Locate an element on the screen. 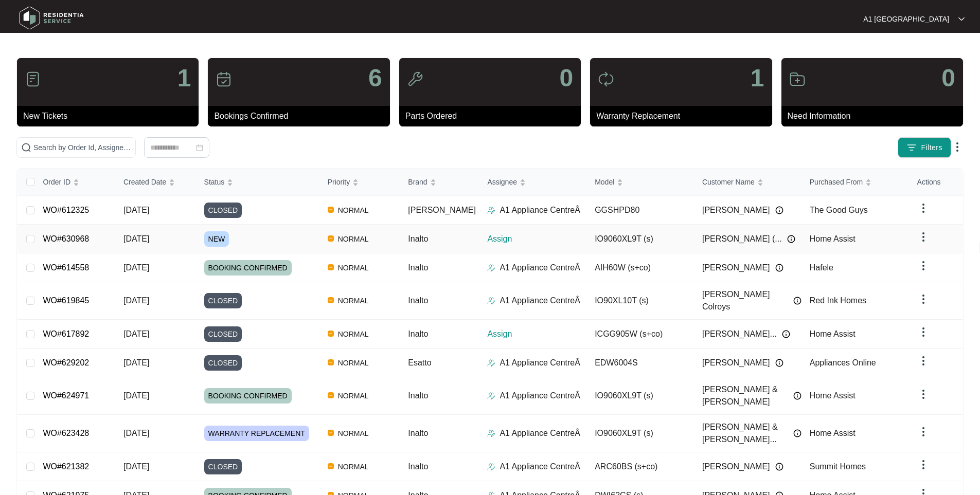  td: AIH60W (s+co) is located at coordinates (640, 268).